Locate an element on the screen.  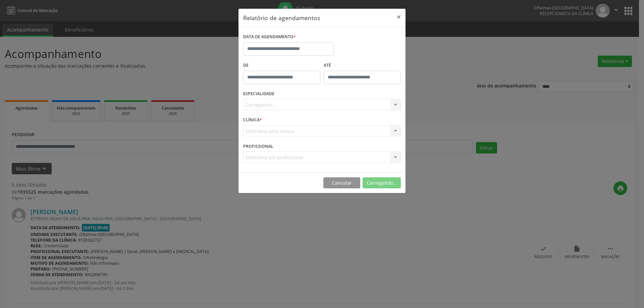
label: DATA DE AGENDAMENTO is located at coordinates (270, 37).